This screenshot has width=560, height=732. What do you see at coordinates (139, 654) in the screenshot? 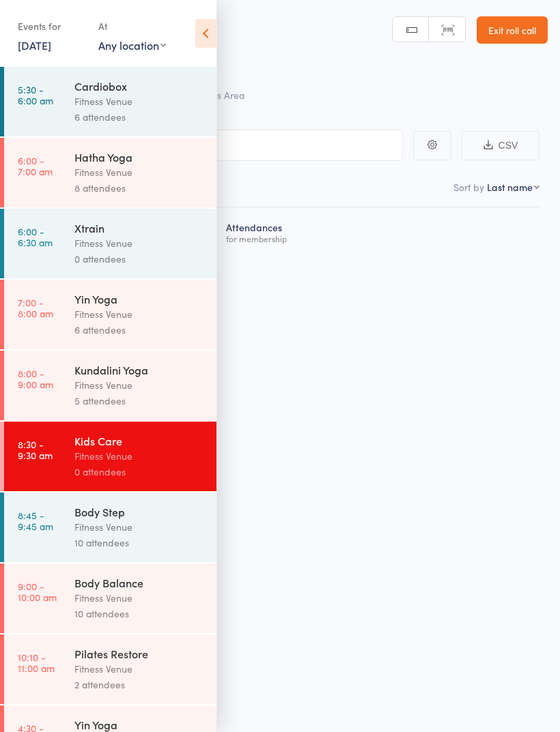
I see `div: Pilates Restore` at bounding box center [139, 654].